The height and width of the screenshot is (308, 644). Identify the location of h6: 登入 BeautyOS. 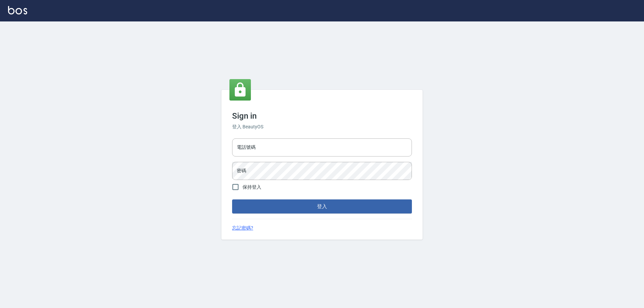
(322, 127).